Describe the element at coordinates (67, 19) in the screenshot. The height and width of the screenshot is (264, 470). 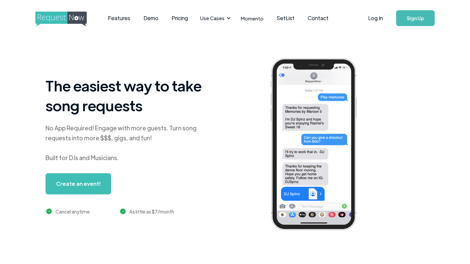
I see `img: requestnow logo` at that location.